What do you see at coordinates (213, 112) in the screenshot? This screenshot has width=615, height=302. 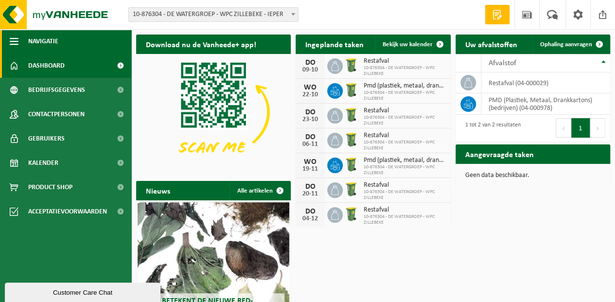 I see `img: Download de VHEPlus App` at bounding box center [213, 112].